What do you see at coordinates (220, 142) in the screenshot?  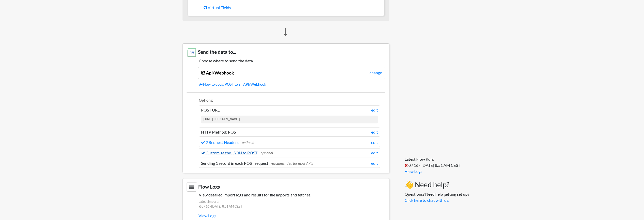 I see `a: 2 Request Headers` at bounding box center [220, 142].